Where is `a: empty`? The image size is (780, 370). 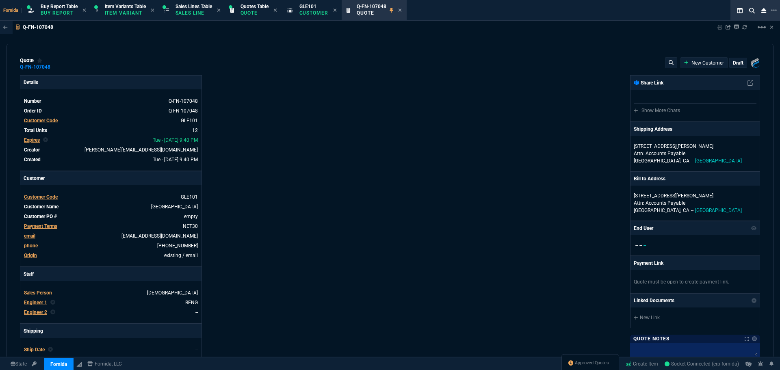 a: empty is located at coordinates (191, 216).